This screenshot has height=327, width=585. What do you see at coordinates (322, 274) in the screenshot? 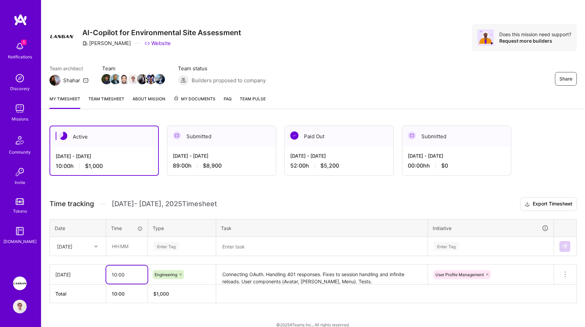
I see `textarea: Connecting OAuth. Handling 401 responses. Fixes to session handling and infinite reloads. User co...` at bounding box center [322, 274].